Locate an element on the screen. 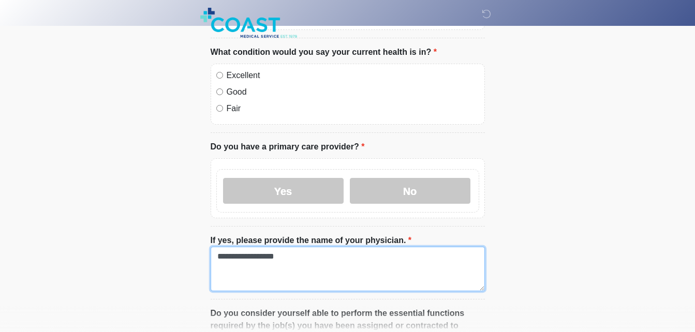 The image size is (695, 332). label: Excellent is located at coordinates (353, 76).